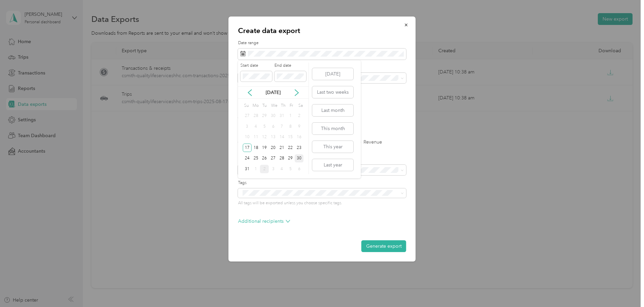  I want to click on label: Start date, so click(256, 66).